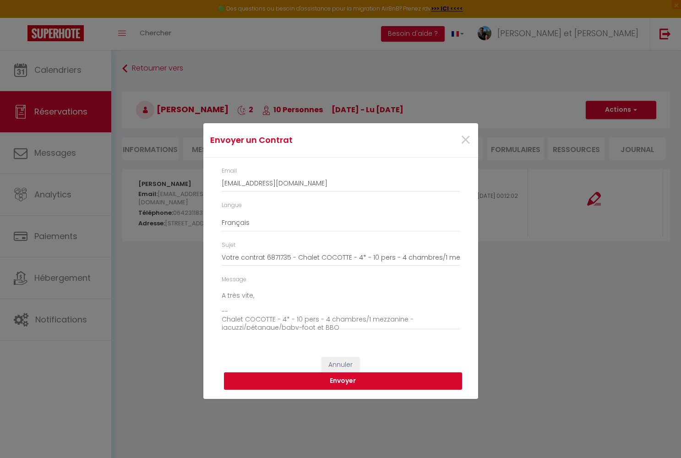 This screenshot has height=458, width=681. I want to click on label: Email, so click(229, 171).